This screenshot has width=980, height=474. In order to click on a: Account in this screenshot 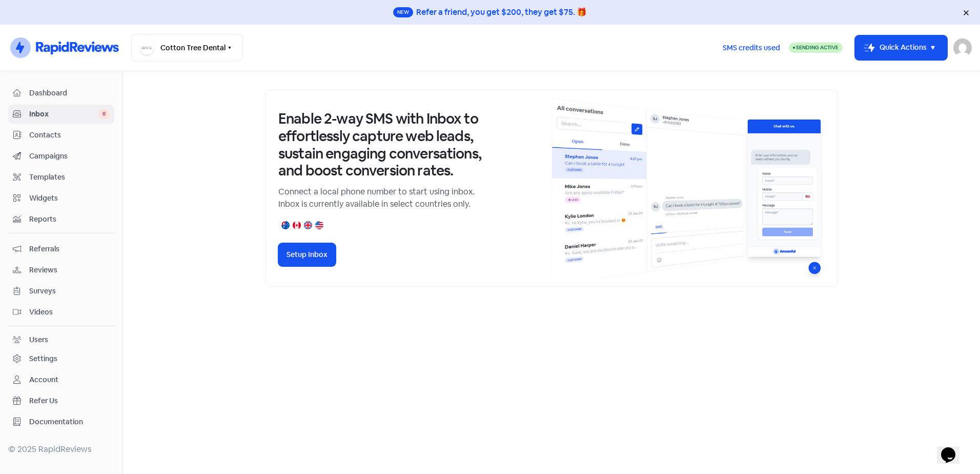, I will do `click(61, 380)`.